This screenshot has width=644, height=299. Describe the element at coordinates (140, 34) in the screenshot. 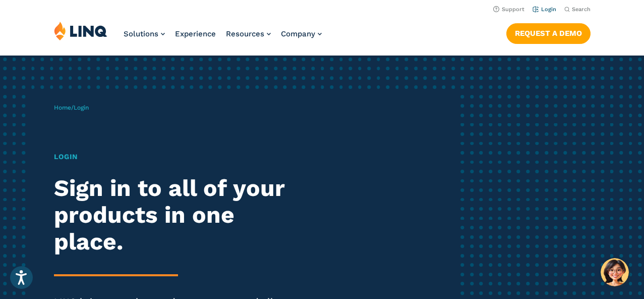

I see `span: Solutions` at that location.